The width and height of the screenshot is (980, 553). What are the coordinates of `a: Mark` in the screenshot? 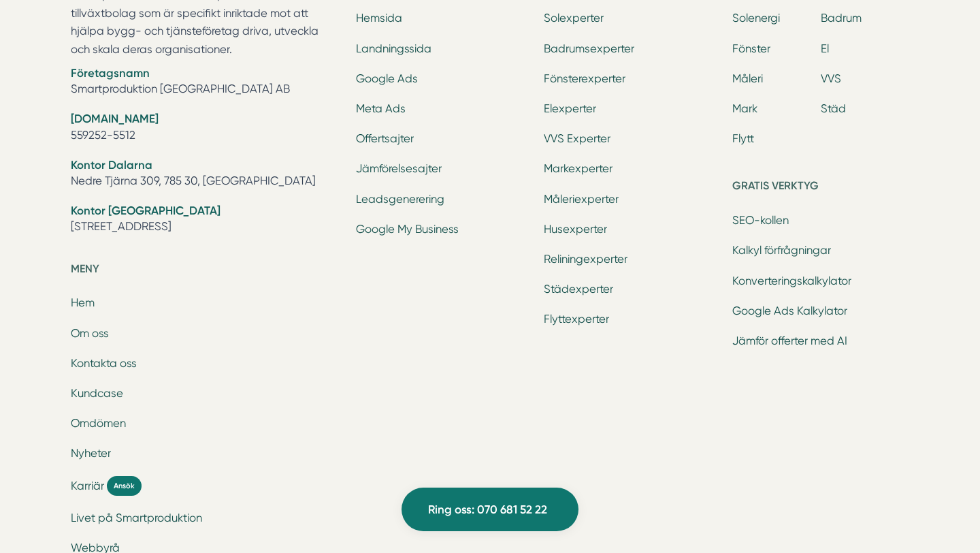 It's located at (745, 109).